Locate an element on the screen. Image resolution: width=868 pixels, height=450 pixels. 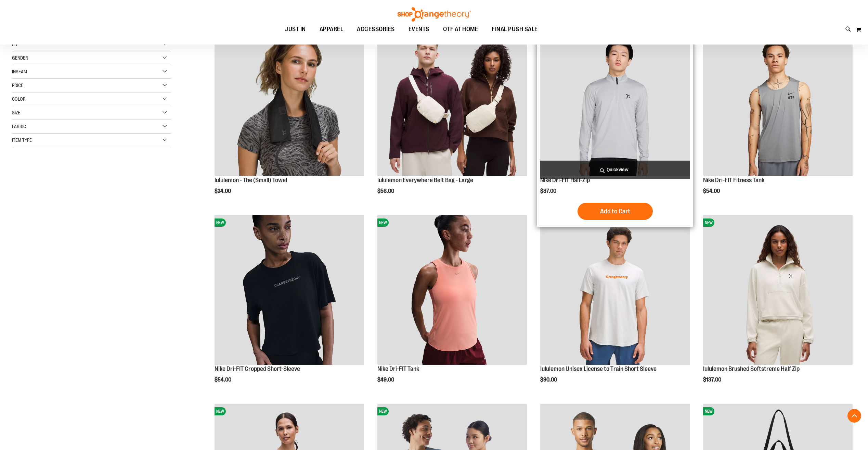
span: Gender is located at coordinates (20, 58).